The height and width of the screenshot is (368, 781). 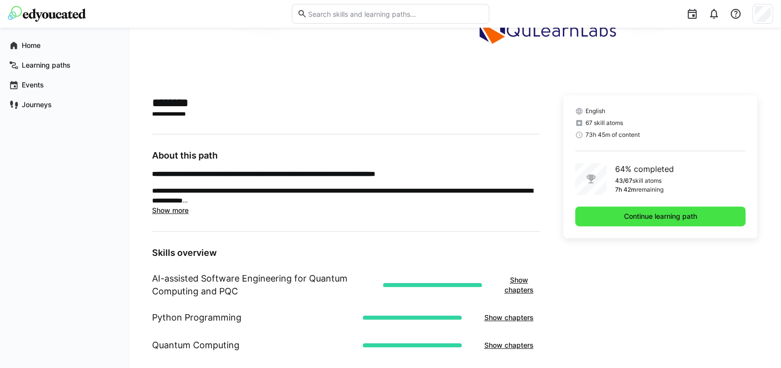 What do you see at coordinates (612, 135) in the screenshot?
I see `span: 73h 45m of content` at bounding box center [612, 135].